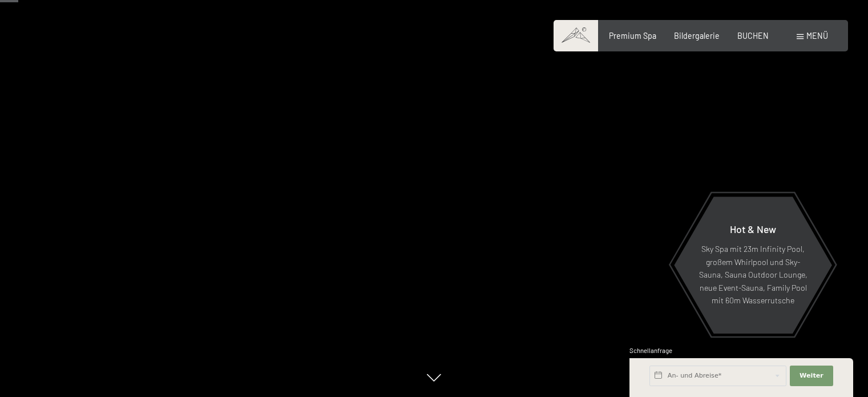  Describe the element at coordinates (752, 274) in the screenshot. I see `p: Sky Spa mit 23m Infinity Pool, großem Whirlpool und Sky-Sauna, Sauna Outdoor Lounge, neue Event-S...` at that location.